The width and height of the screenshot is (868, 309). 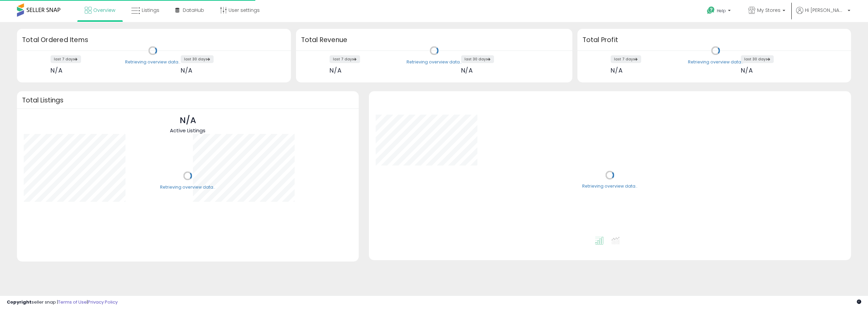 I want to click on span: Overview, so click(x=104, y=10).